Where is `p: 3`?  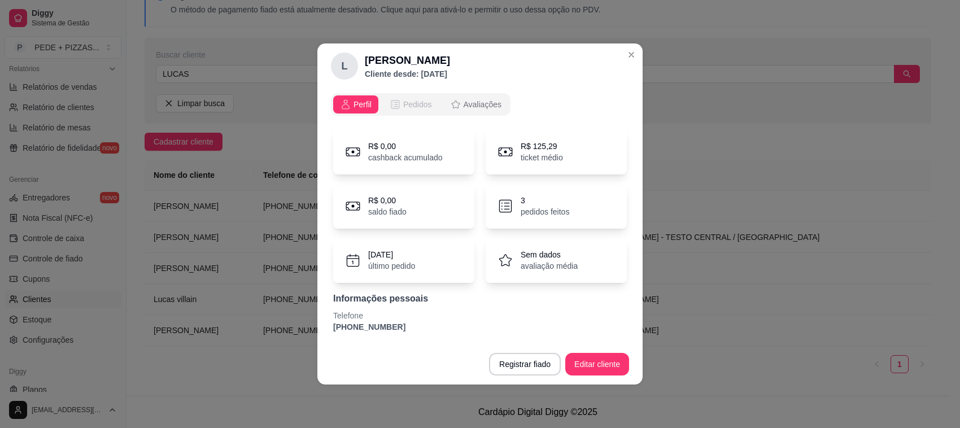
p: 3 is located at coordinates (545, 201).